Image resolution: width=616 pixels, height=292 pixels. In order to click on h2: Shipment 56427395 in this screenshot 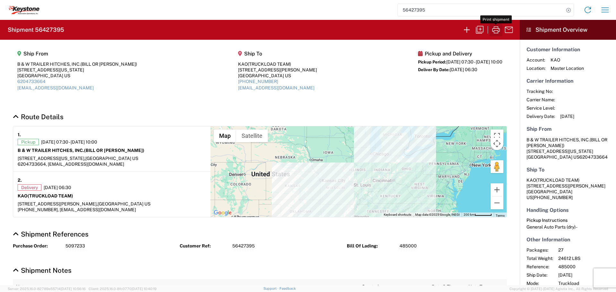, I will do `click(36, 30)`.